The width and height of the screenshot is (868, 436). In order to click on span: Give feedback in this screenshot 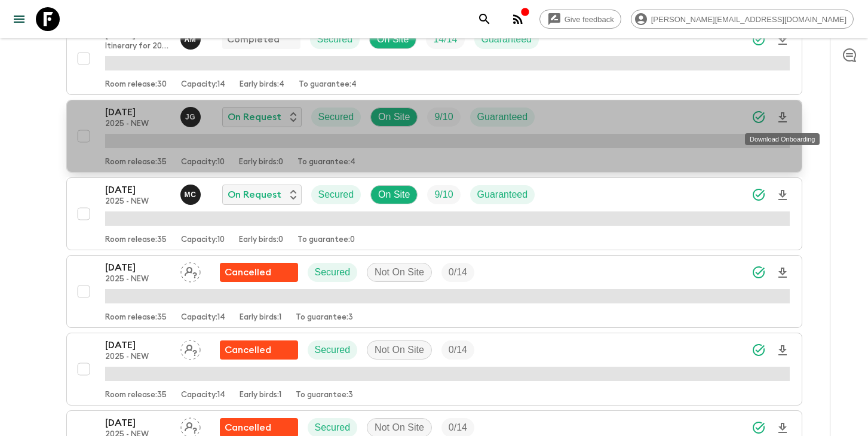, I will do `click(589, 19)`.